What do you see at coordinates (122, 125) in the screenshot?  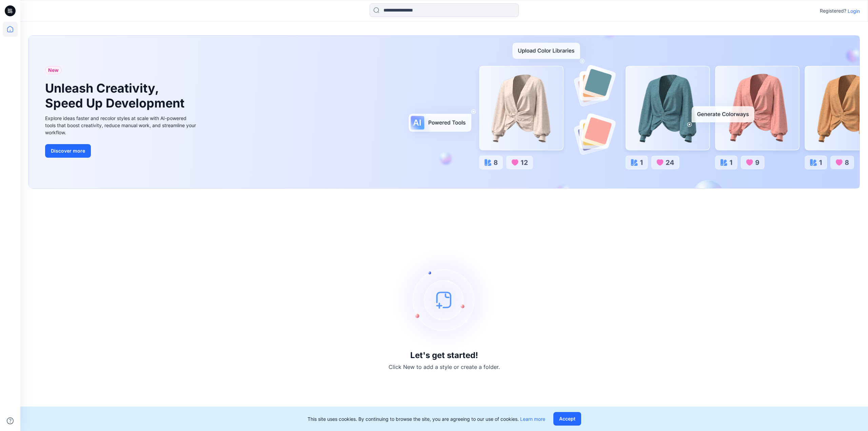 I see `div: Explore ideas faster and recolor styles at scale with AI-powered tools that boost creativity, red...` at bounding box center [122, 125].